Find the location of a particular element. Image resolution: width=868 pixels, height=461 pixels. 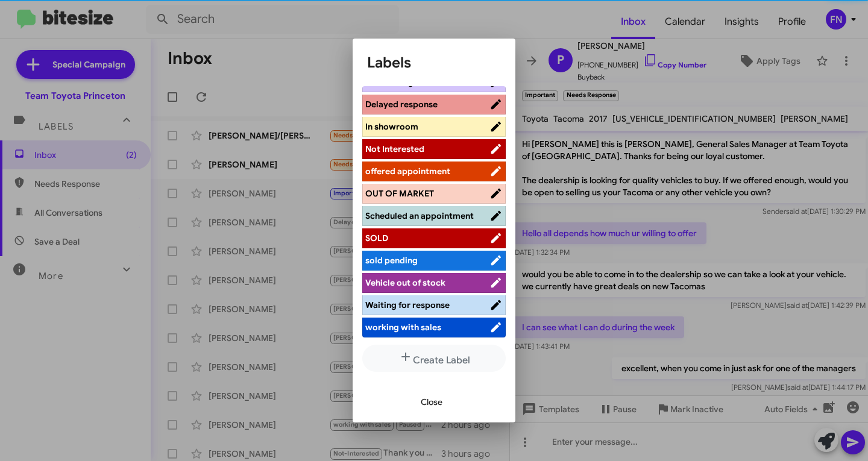

span: offered appointment is located at coordinates (408, 171).